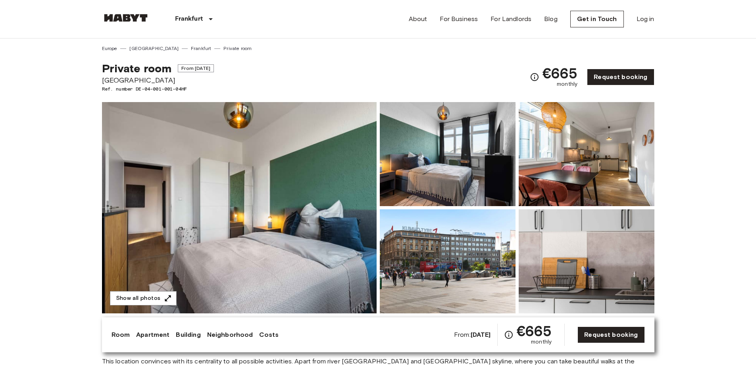 The width and height of the screenshot is (756, 365). I want to click on p: Frankfurt, so click(189, 19).